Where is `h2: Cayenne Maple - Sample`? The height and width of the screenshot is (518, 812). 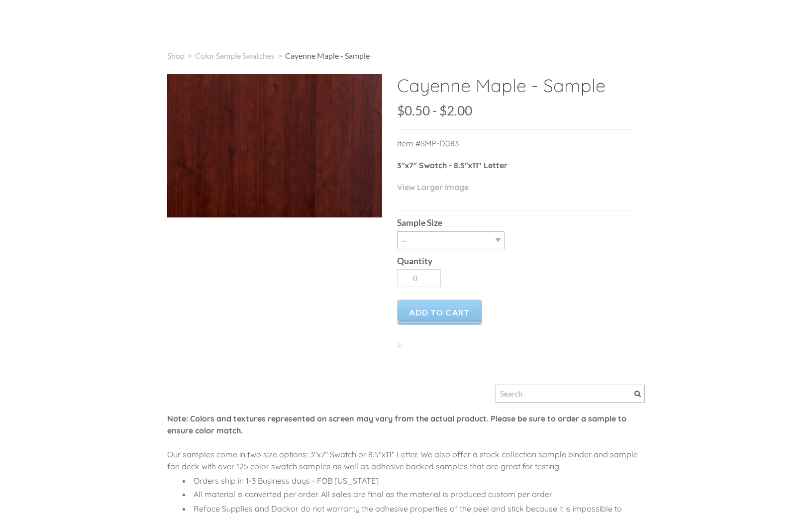 h2: Cayenne Maple - Sample is located at coordinates (517, 89).